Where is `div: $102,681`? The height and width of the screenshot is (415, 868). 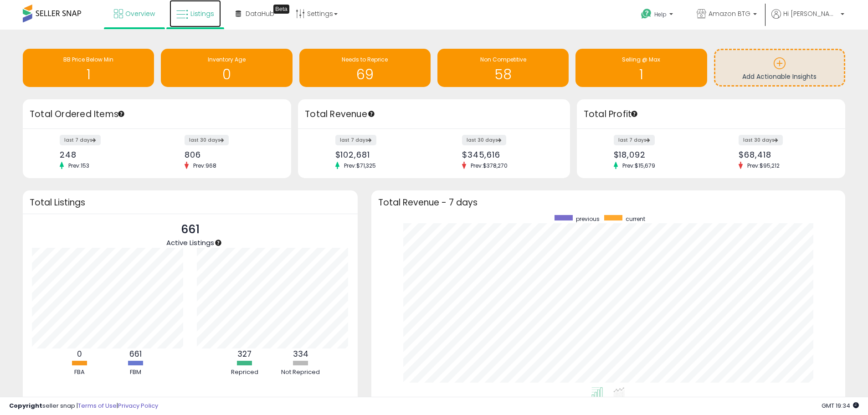
div: $102,681 is located at coordinates (381, 155).